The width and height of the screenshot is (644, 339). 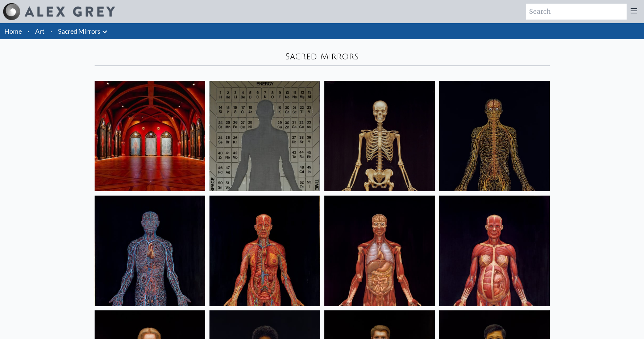 I want to click on a: Sacred Mirrors, so click(x=79, y=31).